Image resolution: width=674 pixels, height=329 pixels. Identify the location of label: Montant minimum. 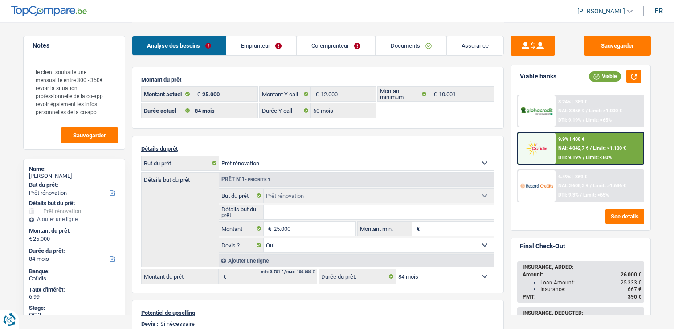
(403, 94).